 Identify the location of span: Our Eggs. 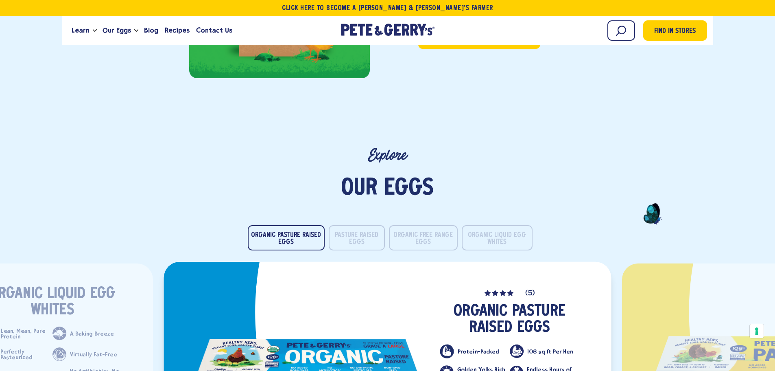
(117, 30).